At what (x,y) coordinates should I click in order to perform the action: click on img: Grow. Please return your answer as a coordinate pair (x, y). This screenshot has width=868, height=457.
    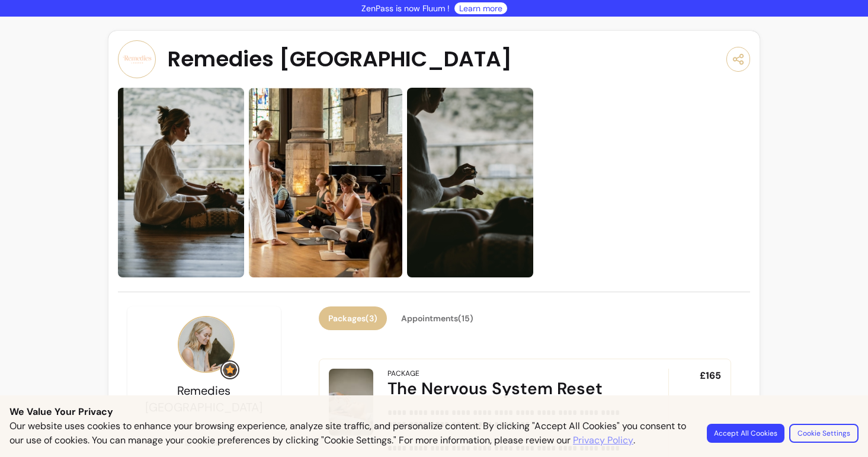
    Looking at the image, I should click on (230, 370).